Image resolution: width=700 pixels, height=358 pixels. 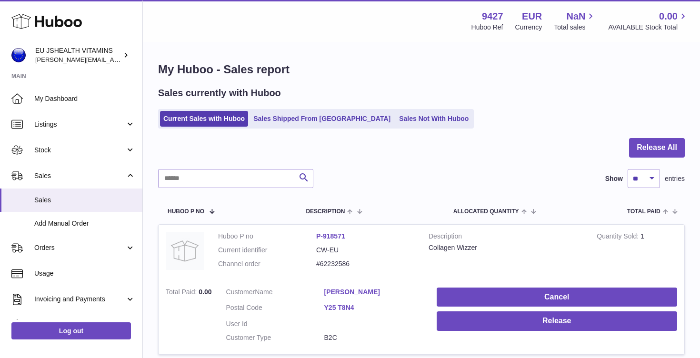 I want to click on dt: Name, so click(x=275, y=293).